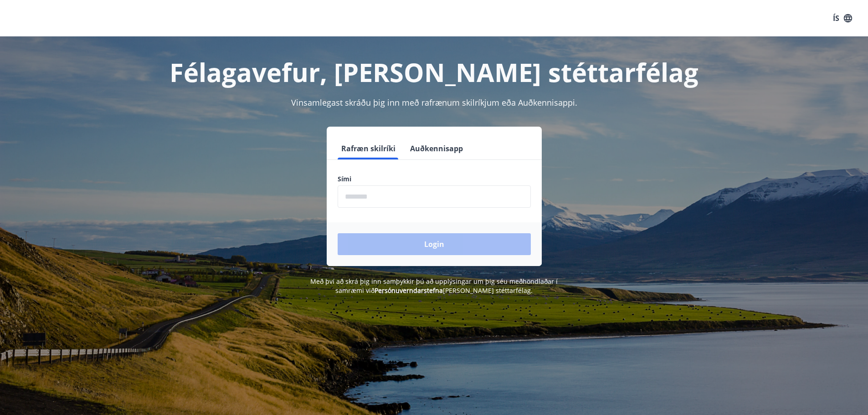  What do you see at coordinates (409, 291) in the screenshot?
I see `a: Persónuverndarstefna` at bounding box center [409, 291].